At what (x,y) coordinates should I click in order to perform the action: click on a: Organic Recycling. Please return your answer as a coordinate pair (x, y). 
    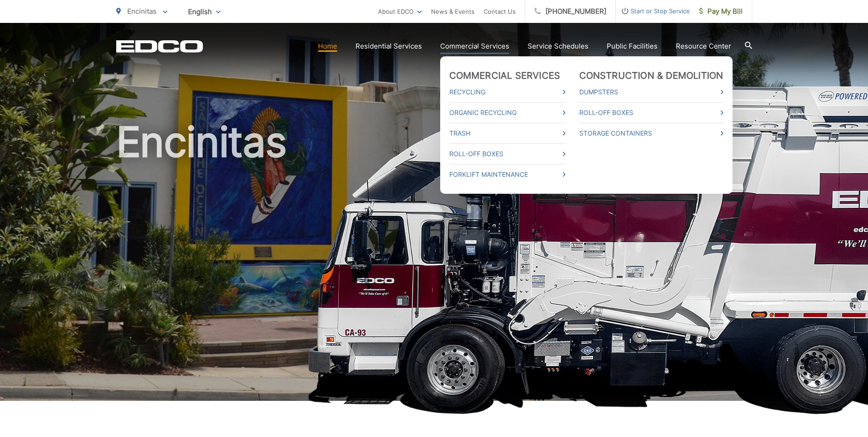
    Looking at the image, I should click on (507, 112).